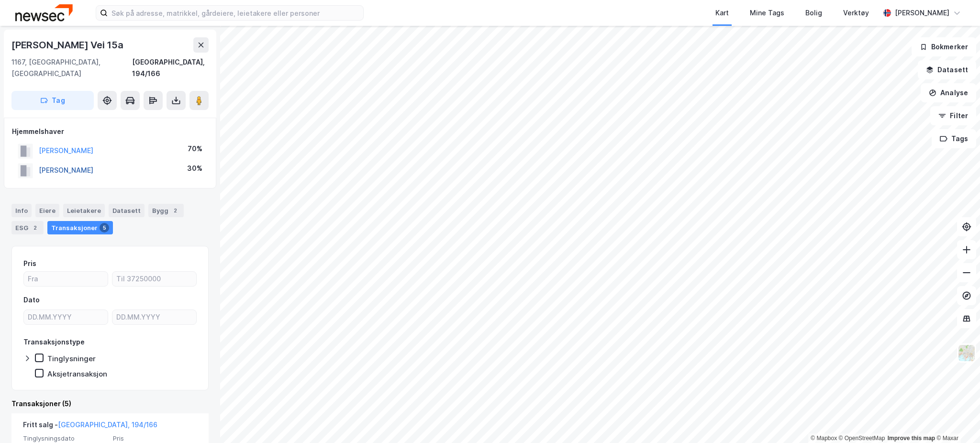 This screenshot has height=443, width=980. What do you see at coordinates (862, 438) in the screenshot?
I see `a: OpenStreetMap` at bounding box center [862, 438].